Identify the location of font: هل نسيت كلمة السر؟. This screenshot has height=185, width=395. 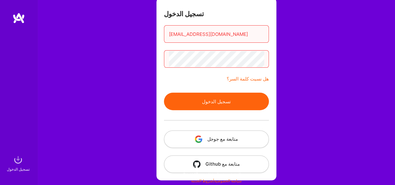
(247, 79).